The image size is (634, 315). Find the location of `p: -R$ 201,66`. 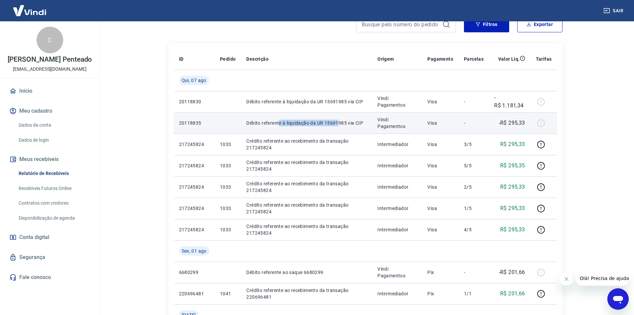

p: -R$ 201,66 is located at coordinates (512, 272).